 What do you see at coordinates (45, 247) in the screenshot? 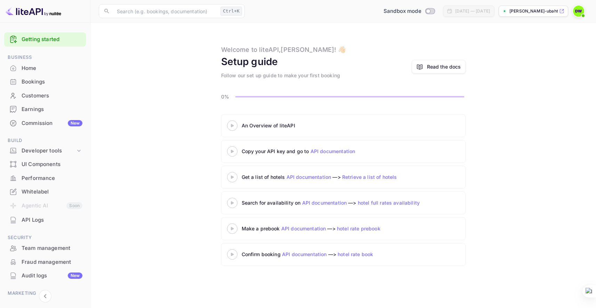
I see `a: Team management` at bounding box center [45, 247].